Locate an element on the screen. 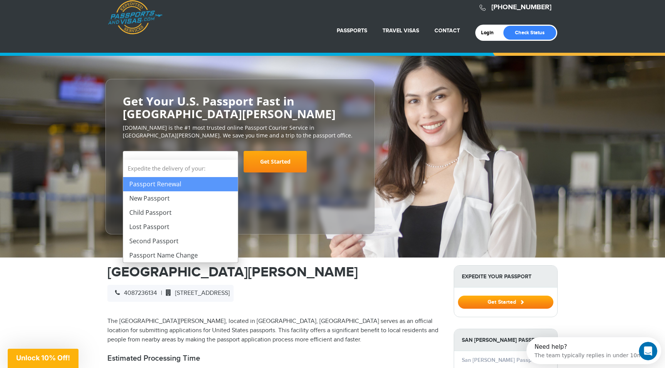 The image size is (665, 368). div: Unlock 10% Off! is located at coordinates (43, 358).